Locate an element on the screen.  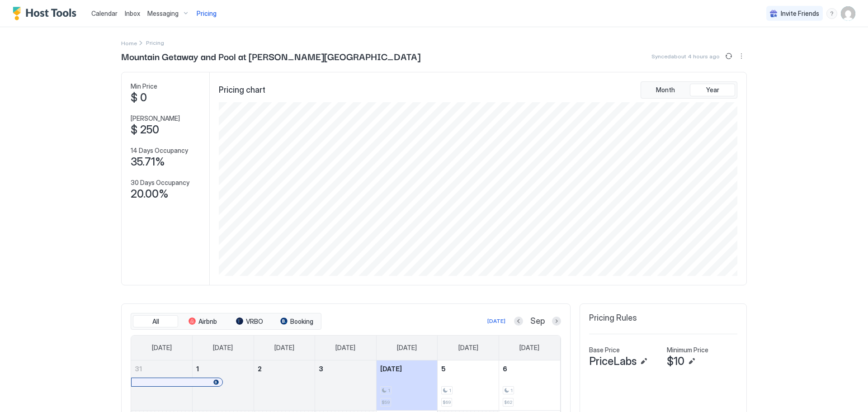
button: More options is located at coordinates (742, 56).